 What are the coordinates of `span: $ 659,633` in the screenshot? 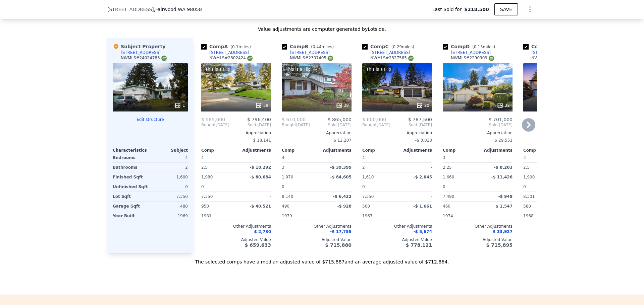 It's located at (258, 245).